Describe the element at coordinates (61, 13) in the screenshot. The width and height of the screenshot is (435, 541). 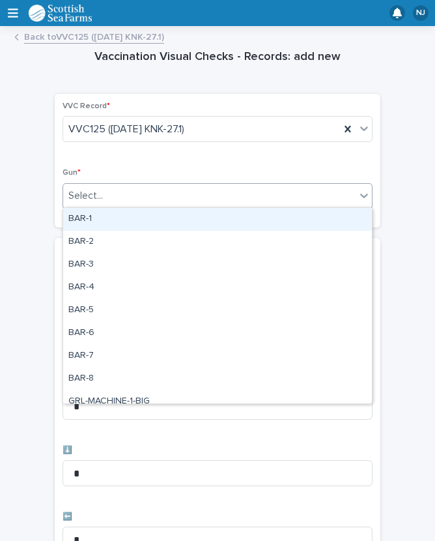
I see `img: uOABhIYSsOPhGJQdTwEw` at that location.